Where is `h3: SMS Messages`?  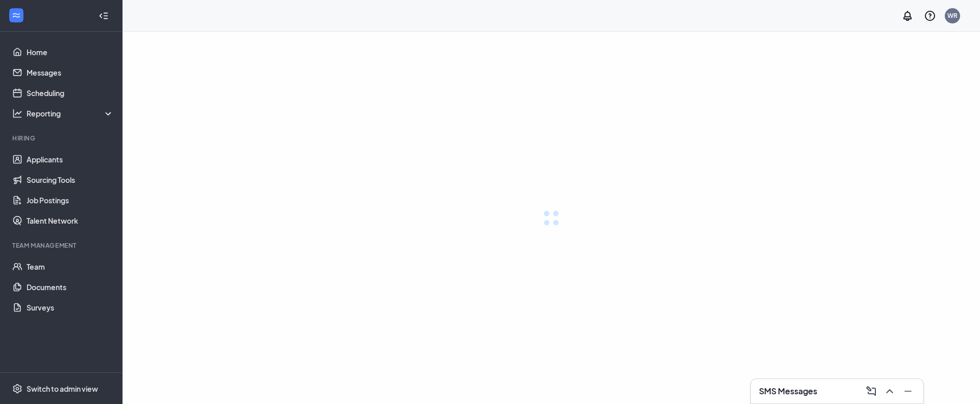
h3: SMS Messages is located at coordinates (788, 392).